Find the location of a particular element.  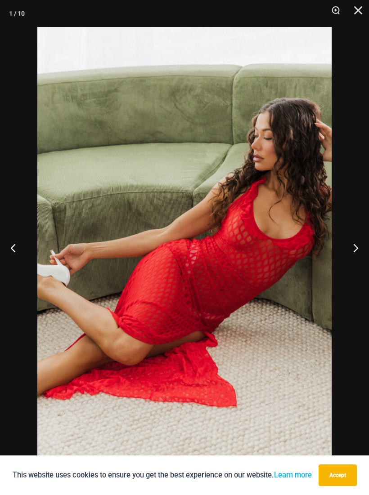

button: Next is located at coordinates (352, 248).